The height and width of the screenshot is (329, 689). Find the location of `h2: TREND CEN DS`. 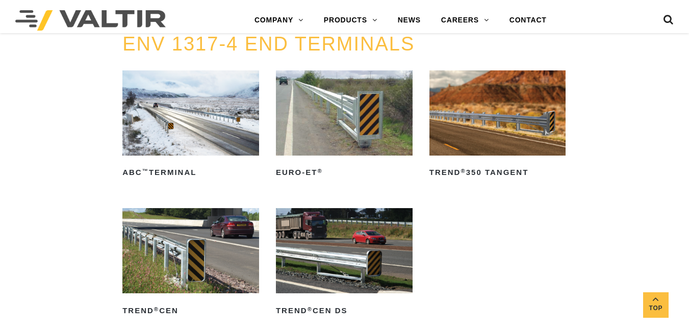

h2: TREND CEN DS is located at coordinates (344, 311).